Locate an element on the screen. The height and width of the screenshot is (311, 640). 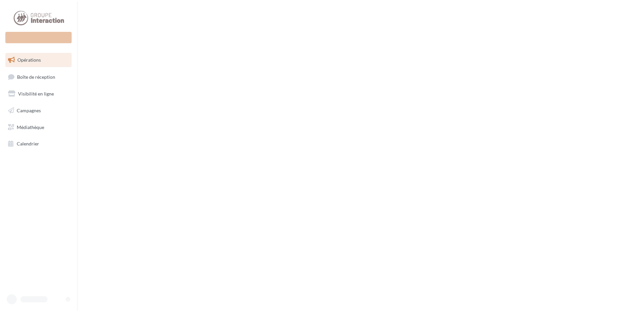
span: Visibilité en ligne is located at coordinates (36, 93).